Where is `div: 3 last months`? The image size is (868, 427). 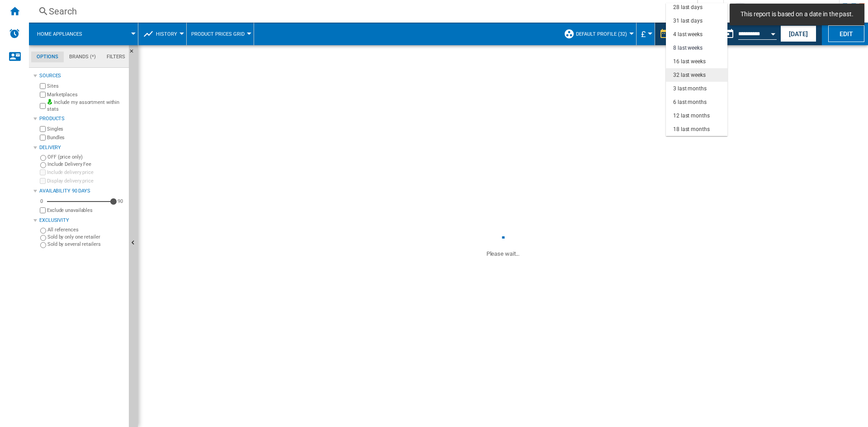
div: 3 last months is located at coordinates (689, 88).